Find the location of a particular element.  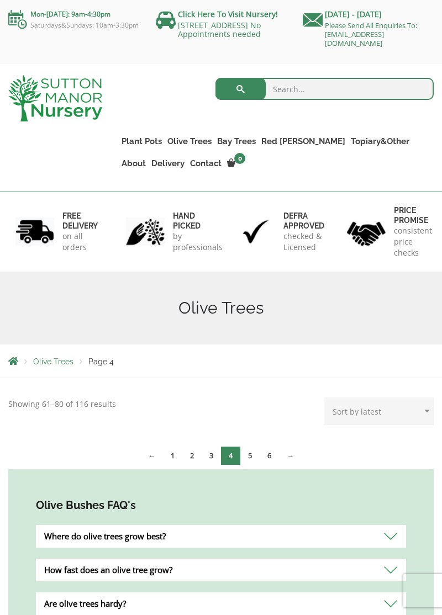

input: Search... is located at coordinates (324, 89).